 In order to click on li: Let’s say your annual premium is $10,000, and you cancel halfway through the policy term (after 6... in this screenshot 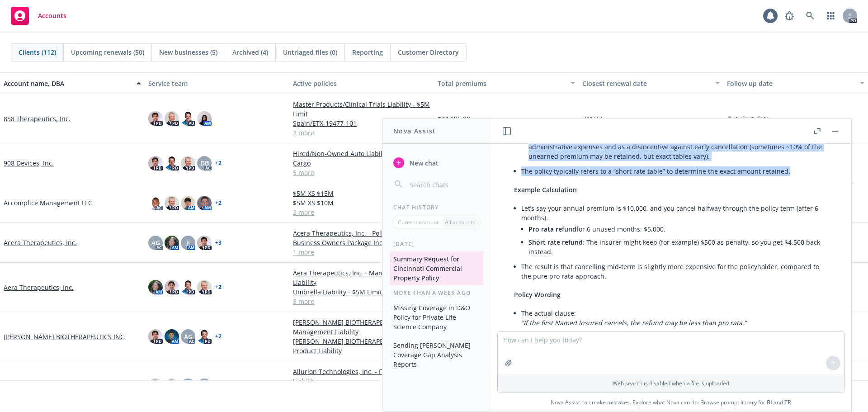, I will do `click(675, 230)`.